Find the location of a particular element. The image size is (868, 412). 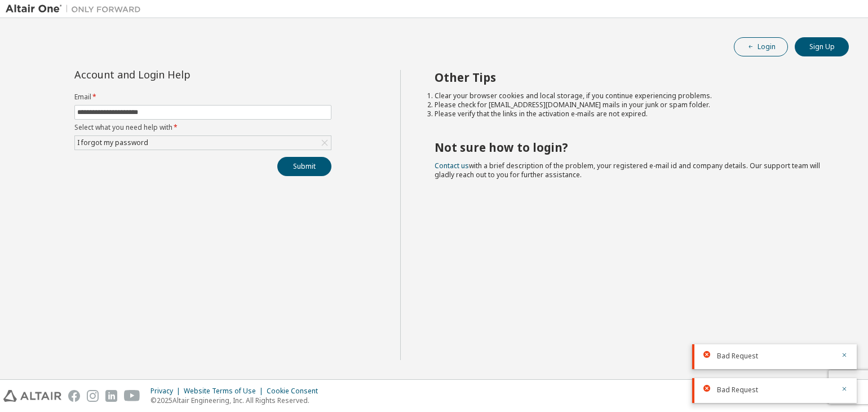

a: Contact us is located at coordinates (452, 165).